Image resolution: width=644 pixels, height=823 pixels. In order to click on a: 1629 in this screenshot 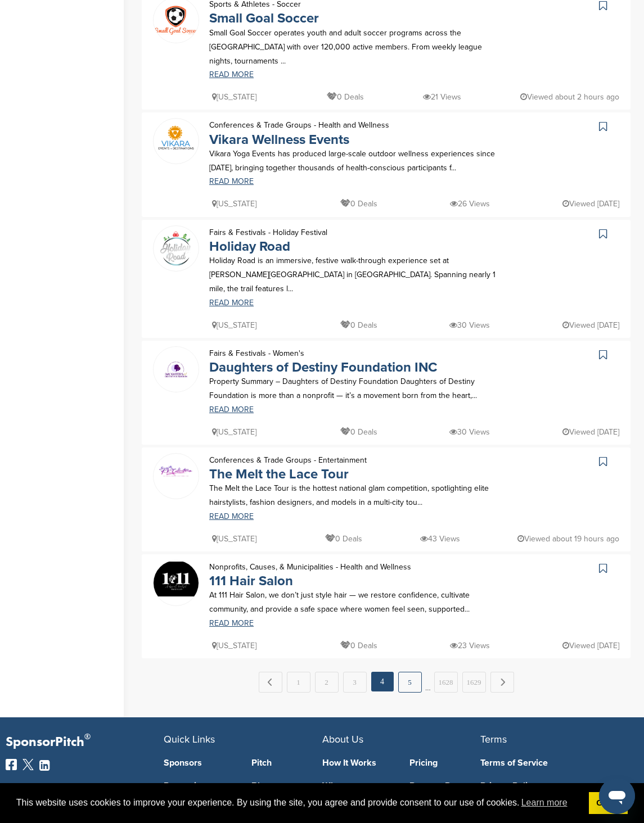, I will do `click(474, 682)`.